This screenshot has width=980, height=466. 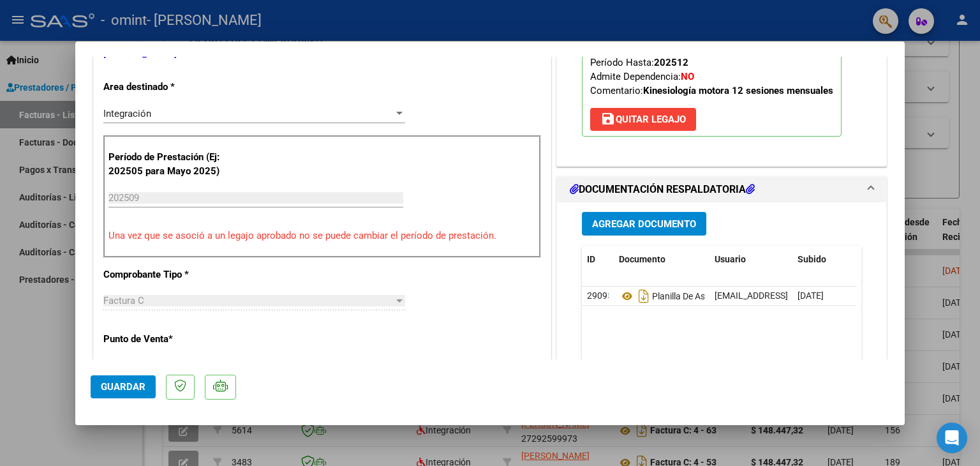 I want to click on span: Quitar Legajo, so click(x=643, y=120).